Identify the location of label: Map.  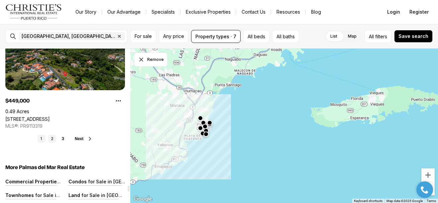
(352, 36).